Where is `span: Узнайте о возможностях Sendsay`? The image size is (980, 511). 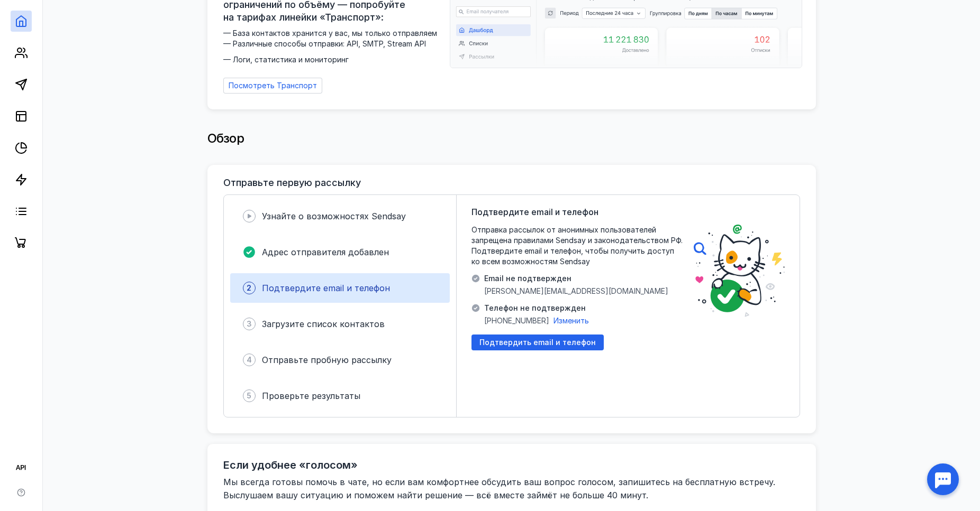
span: Узнайте о возможностях Sendsay is located at coordinates (334, 216).